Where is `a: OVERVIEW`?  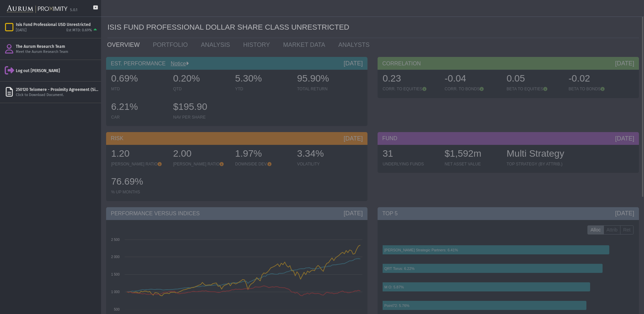
a: OVERVIEW is located at coordinates (125, 45).